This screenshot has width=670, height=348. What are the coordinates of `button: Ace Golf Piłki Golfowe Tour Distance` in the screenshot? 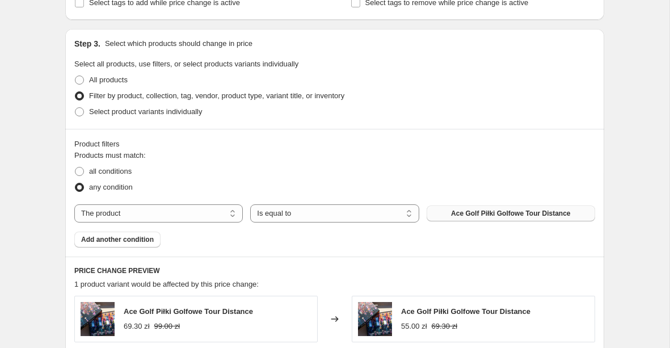 It's located at (510, 213).